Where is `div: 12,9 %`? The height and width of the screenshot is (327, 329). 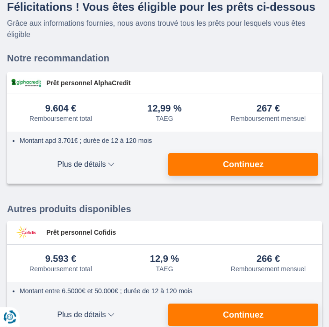
div: 12,9 % is located at coordinates (165, 259).